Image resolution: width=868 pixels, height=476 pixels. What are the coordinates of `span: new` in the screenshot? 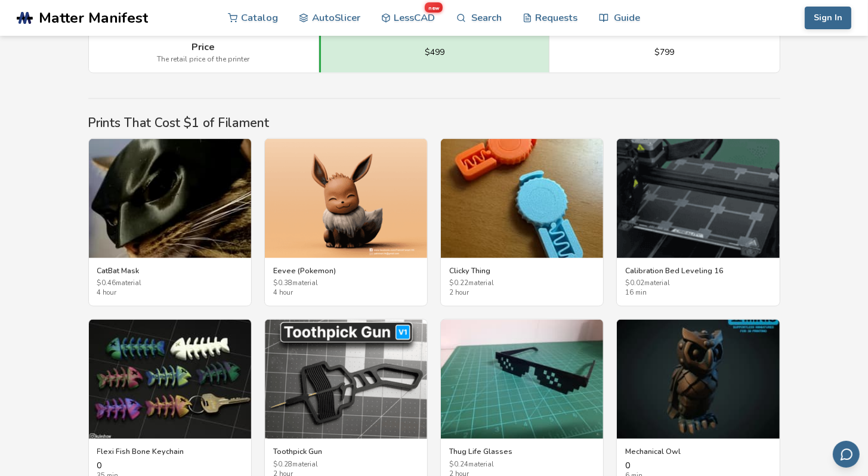 It's located at (433, 7).